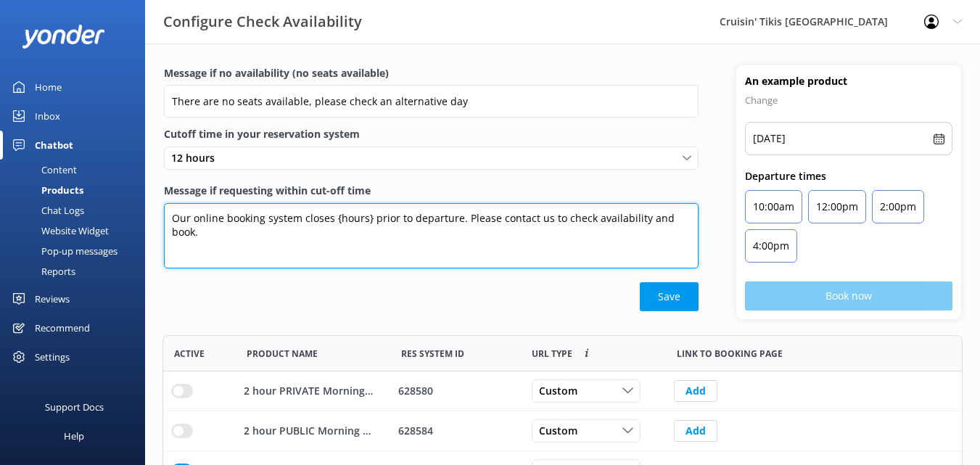 The image size is (980, 465). I want to click on label: Message if no availability (no seats available), so click(431, 73).